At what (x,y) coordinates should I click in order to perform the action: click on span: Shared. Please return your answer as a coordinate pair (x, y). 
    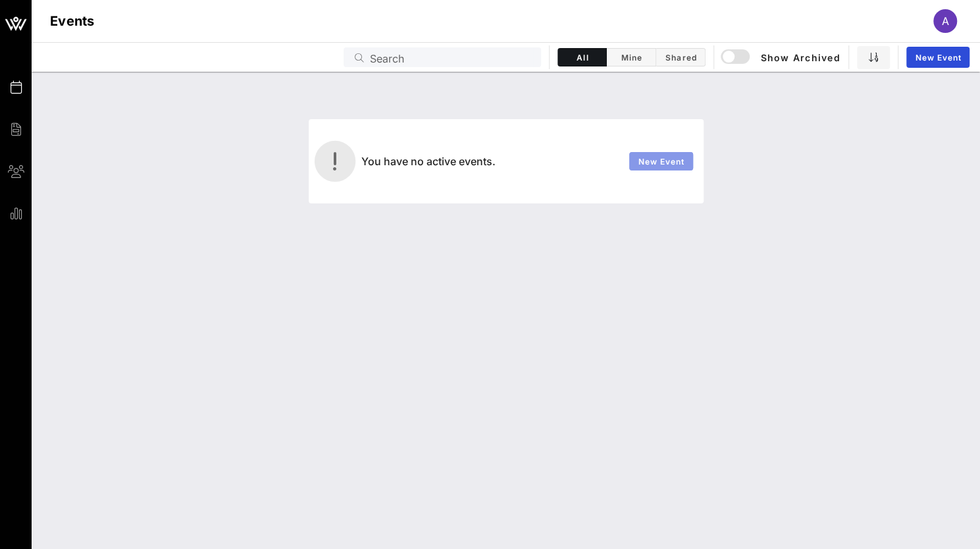
    Looking at the image, I should click on (681, 57).